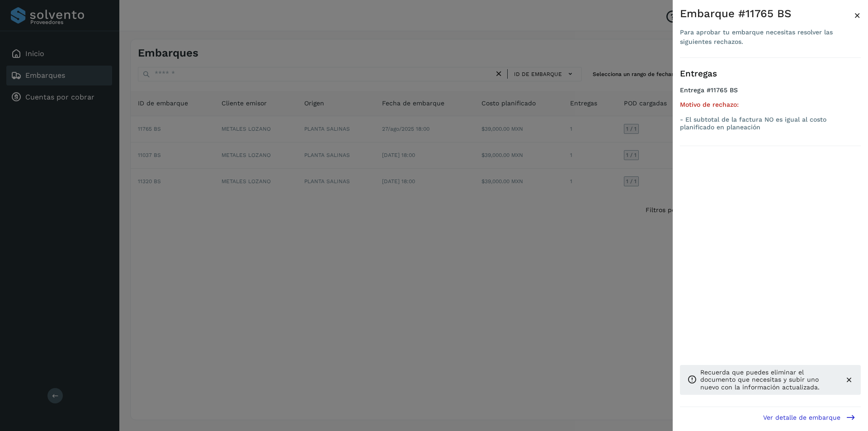  Describe the element at coordinates (771, 105) in the screenshot. I see `h5: Motivo de rechazo:` at that location.